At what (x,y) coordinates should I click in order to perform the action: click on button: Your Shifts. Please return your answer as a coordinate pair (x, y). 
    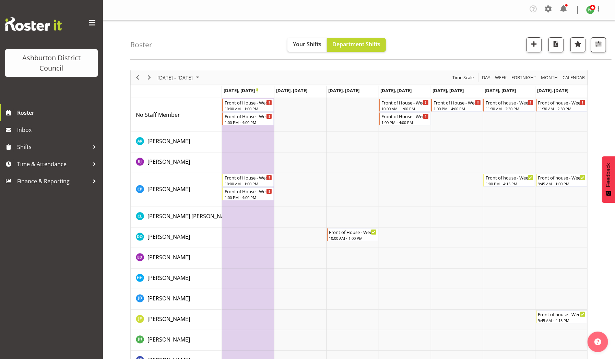
    Looking at the image, I should click on (307, 45).